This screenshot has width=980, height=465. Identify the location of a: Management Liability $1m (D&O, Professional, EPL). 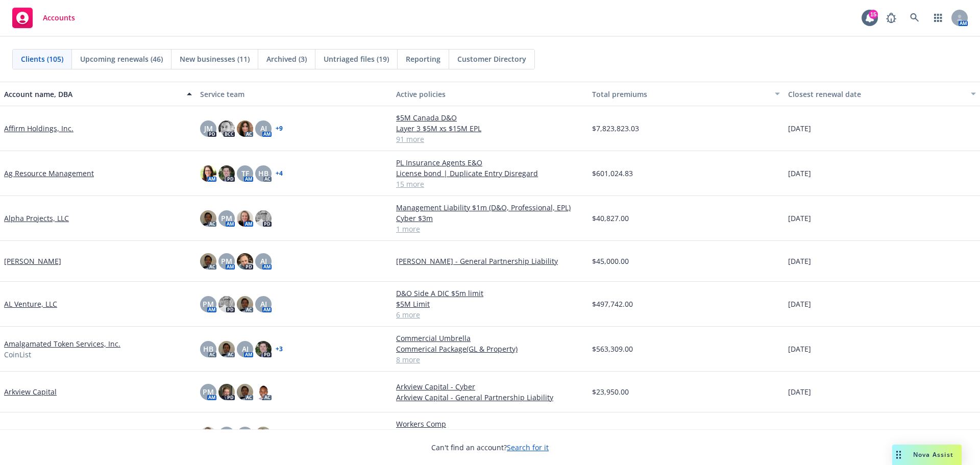
(490, 207).